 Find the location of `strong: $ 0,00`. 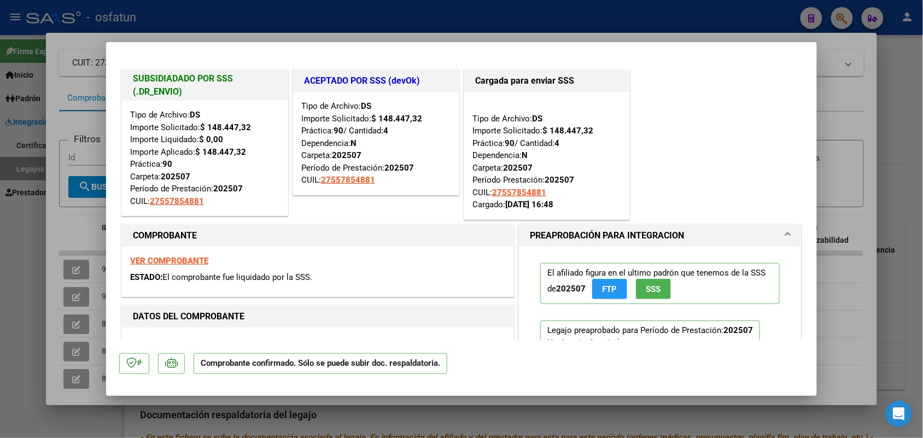

strong: $ 0,00 is located at coordinates (211, 139).